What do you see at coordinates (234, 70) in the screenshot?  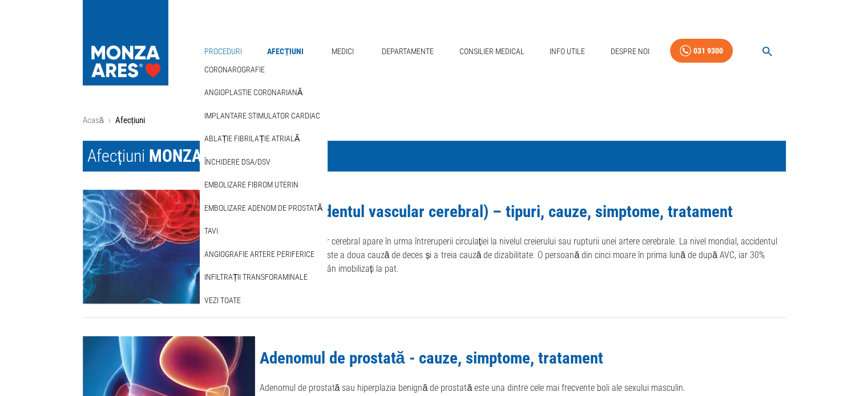 I see `a: Coronarografie` at bounding box center [234, 70].